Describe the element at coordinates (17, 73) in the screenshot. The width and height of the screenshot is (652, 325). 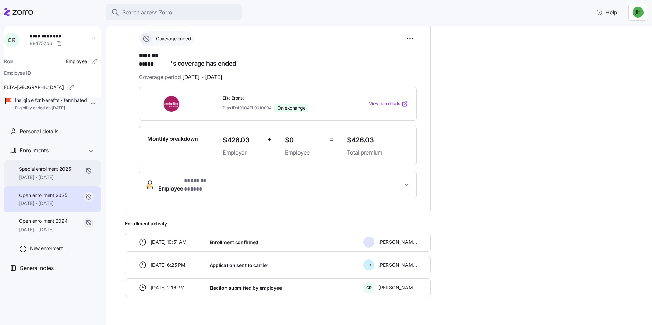
I see `span: Employee ID` at that location.